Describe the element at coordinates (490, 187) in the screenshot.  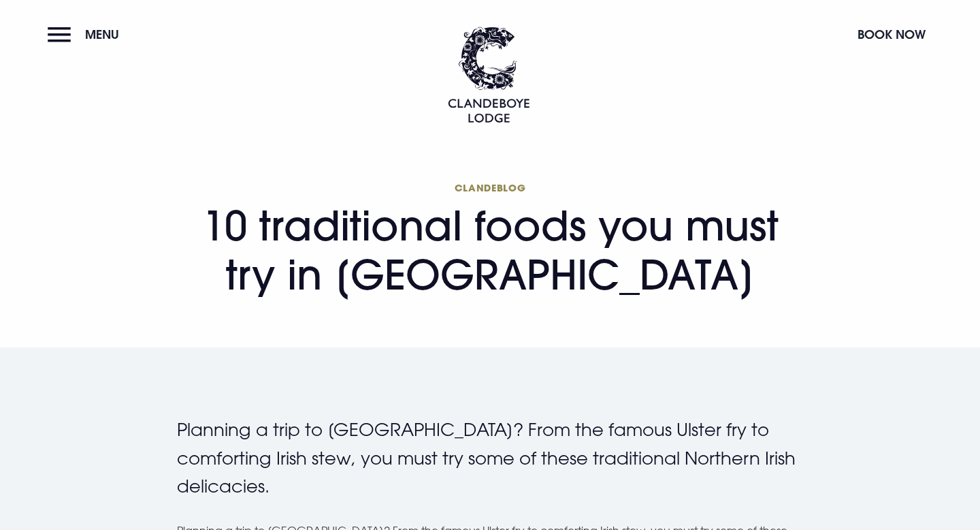
I see `span: Clandeblog` at that location.